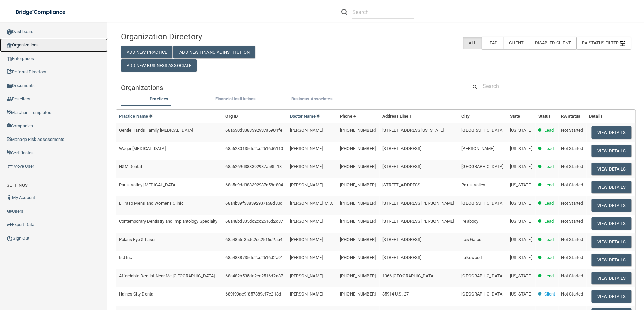  I want to click on label: Disabled Client, so click(553, 43).